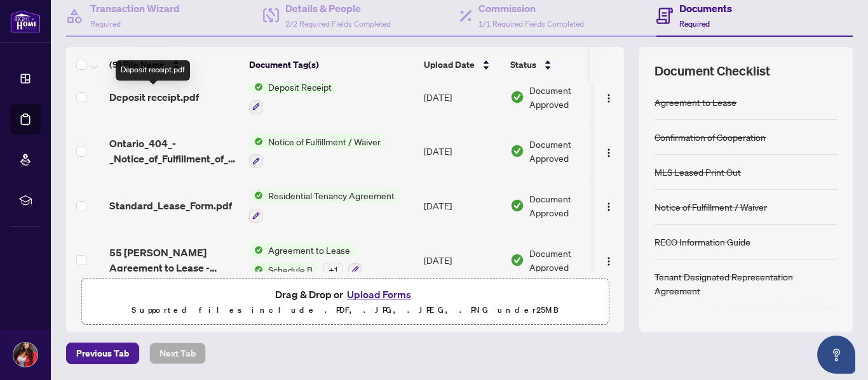 The height and width of the screenshot is (380, 868). What do you see at coordinates (697, 172) in the screenshot?
I see `div: MLS Leased Print Out` at bounding box center [697, 172].